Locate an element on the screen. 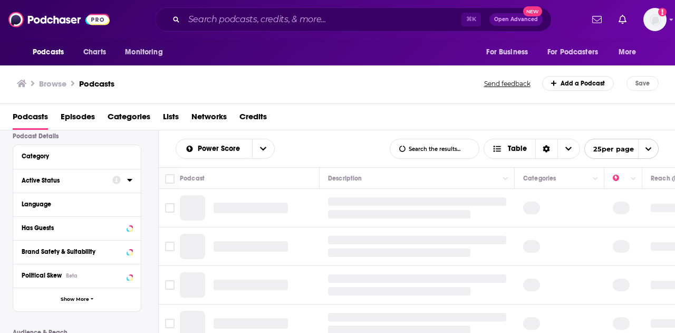  button: Save is located at coordinates (642, 83).